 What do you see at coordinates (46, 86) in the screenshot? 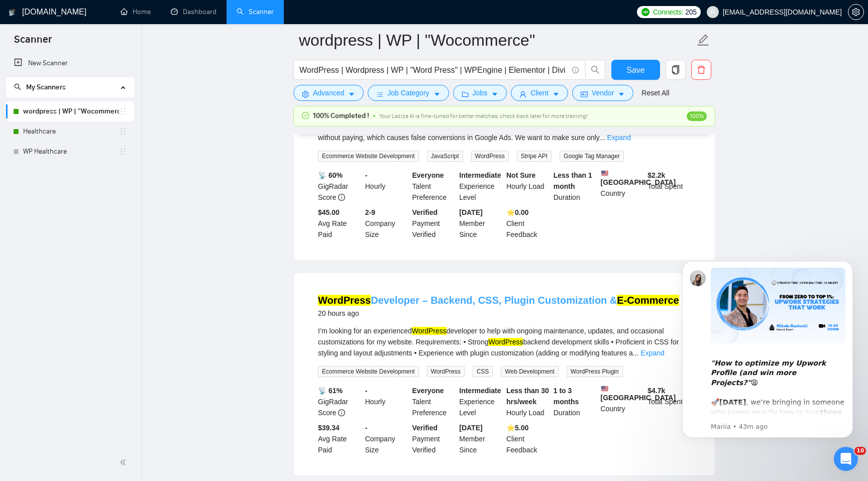
I see `span: My Scanners` at bounding box center [46, 86].